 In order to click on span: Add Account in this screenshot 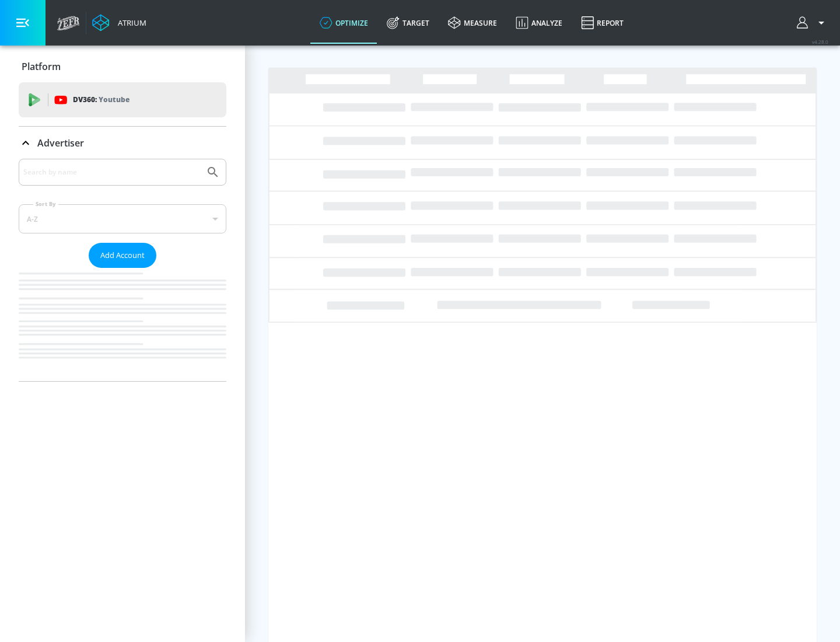, I will do `click(123, 255)`.